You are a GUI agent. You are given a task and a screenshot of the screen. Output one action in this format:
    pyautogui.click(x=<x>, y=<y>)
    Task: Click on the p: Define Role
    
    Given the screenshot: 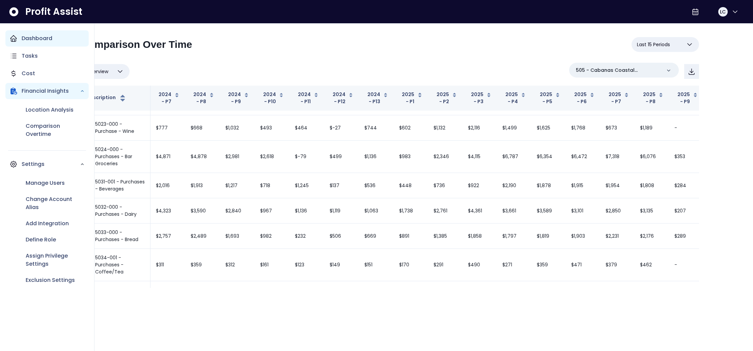 What is the action you would take?
    pyautogui.click(x=41, y=240)
    